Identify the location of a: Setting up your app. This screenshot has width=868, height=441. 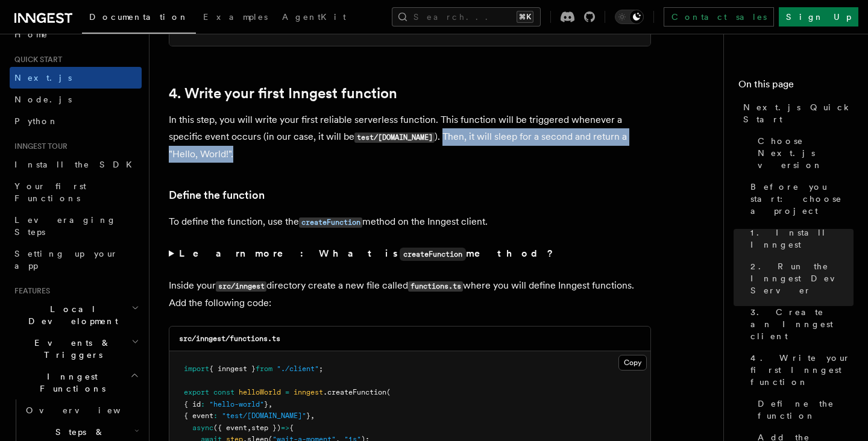
(75, 260).